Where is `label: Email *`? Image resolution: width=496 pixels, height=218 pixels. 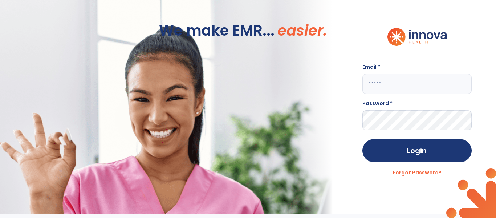
label: Email * is located at coordinates (375, 67).